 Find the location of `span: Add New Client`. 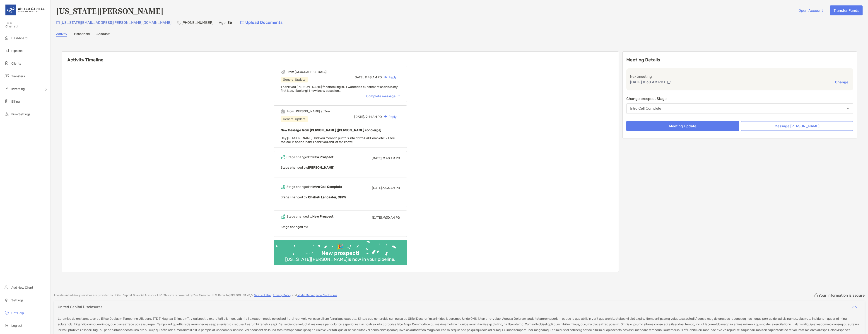

span: Add New Client is located at coordinates (22, 288).